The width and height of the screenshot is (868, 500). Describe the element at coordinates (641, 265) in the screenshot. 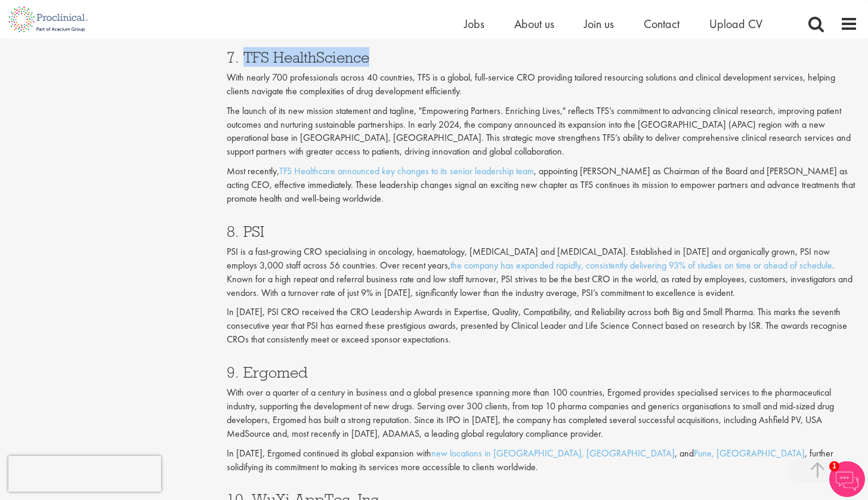

I see `a: the company has expanded rapidly, consistently delivering 93% of studies on time or ahead of sche...` at that location.